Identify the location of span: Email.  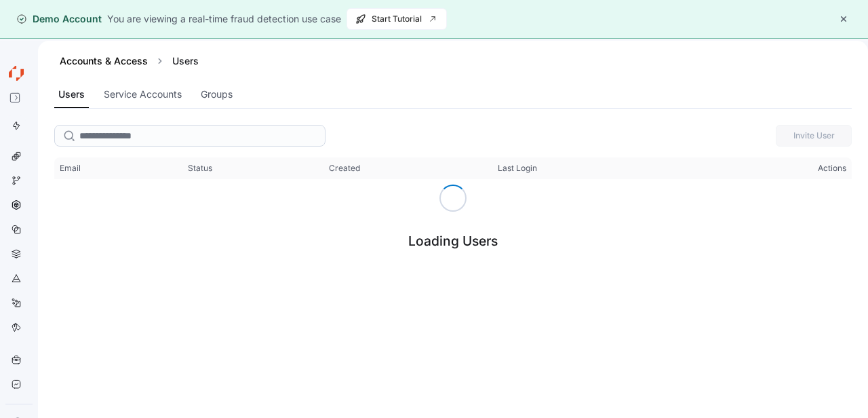
(70, 168).